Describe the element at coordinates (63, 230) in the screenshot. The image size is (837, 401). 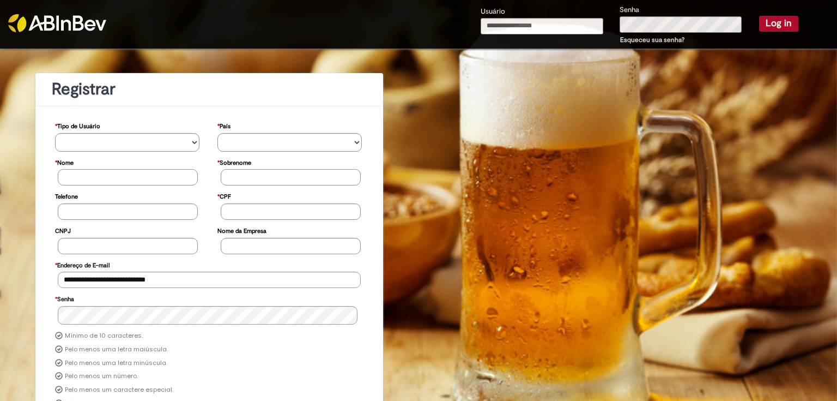
I see `label: CNPJ` at that location.